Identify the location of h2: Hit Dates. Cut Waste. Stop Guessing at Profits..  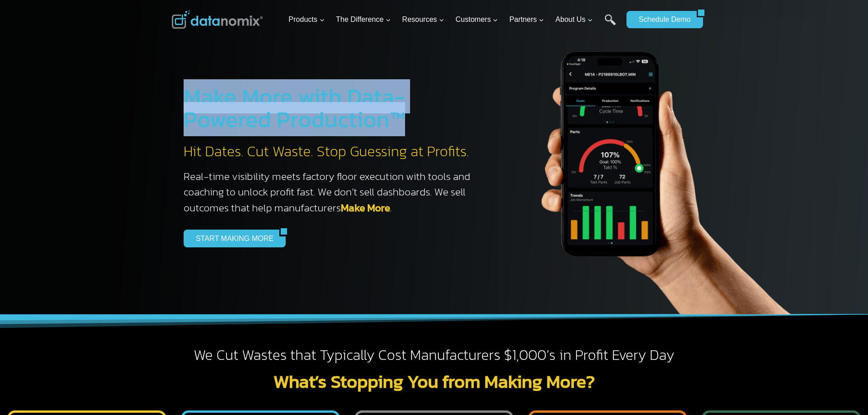
(332, 152).